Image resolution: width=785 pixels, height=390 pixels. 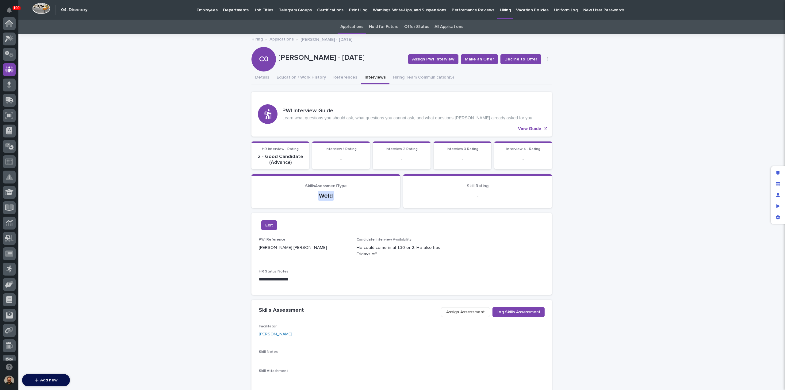 What do you see at coordinates (9, 380) in the screenshot?
I see `button: users-avatar` at bounding box center [9, 380].